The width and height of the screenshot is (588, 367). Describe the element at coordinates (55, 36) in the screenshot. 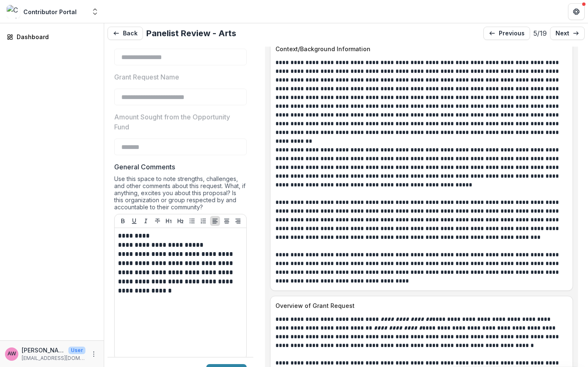

I see `div: Dashboard` at that location.